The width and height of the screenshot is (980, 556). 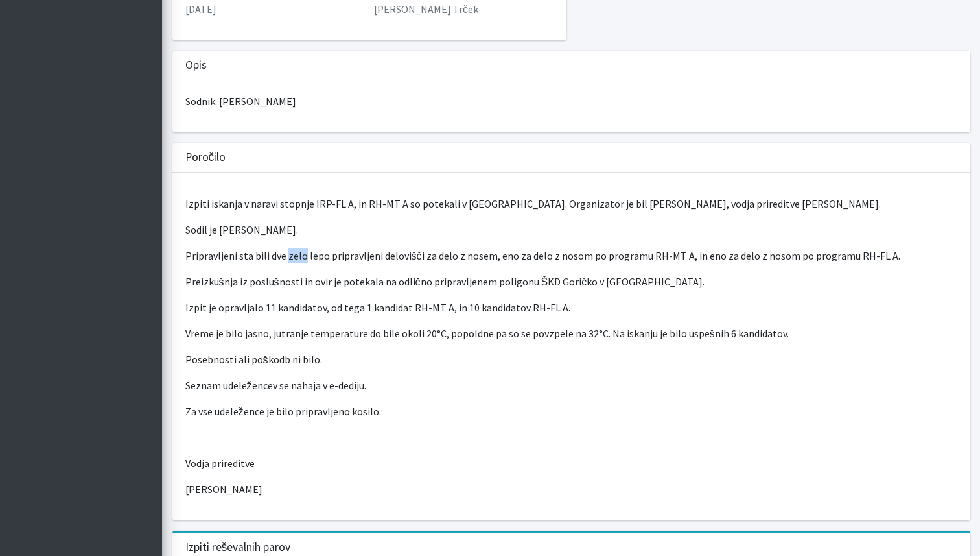 What do you see at coordinates (238, 546) in the screenshot?
I see `h3: Izpiti reševalnih parov` at bounding box center [238, 546].